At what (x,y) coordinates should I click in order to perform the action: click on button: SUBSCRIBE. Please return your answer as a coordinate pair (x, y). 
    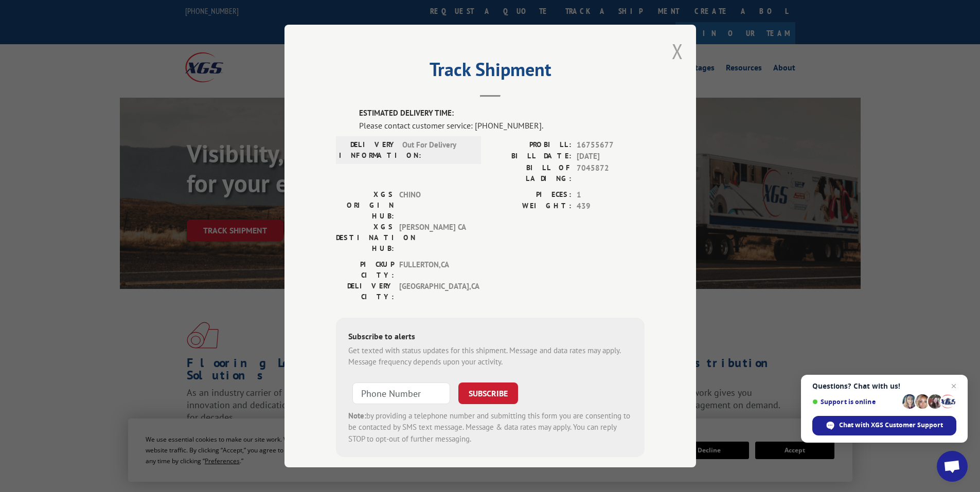
    Looking at the image, I should click on (488, 393).